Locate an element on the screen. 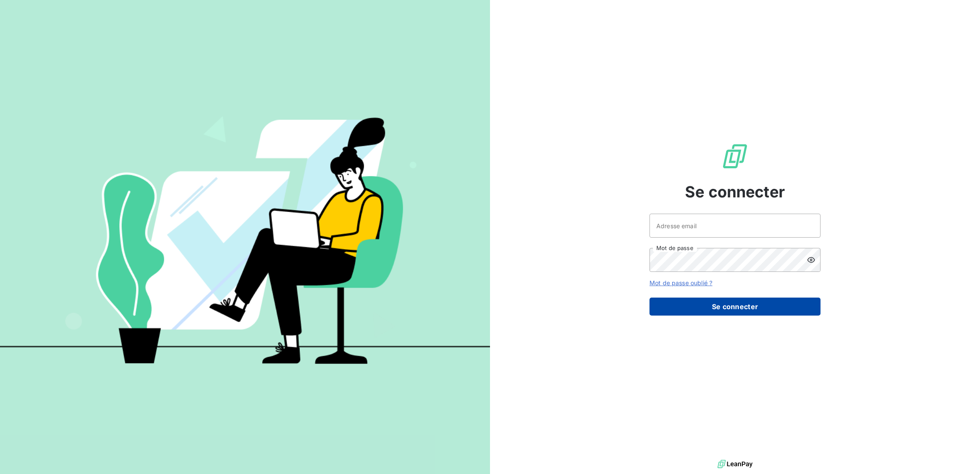 The width and height of the screenshot is (980, 474). img: logo is located at coordinates (735, 464).